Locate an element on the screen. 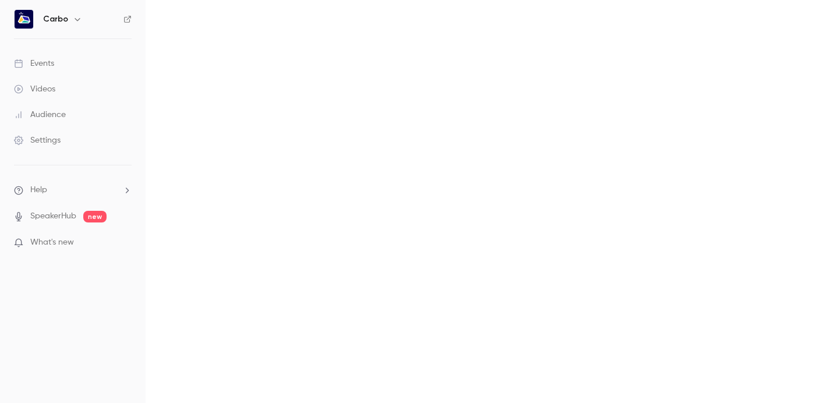 The width and height of the screenshot is (835, 403). span: new is located at coordinates (95, 217).